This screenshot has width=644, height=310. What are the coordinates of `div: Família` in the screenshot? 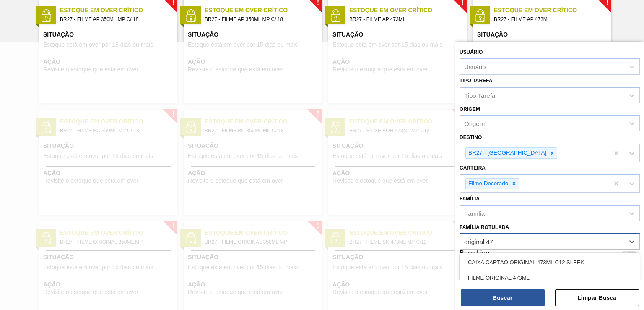 It's located at (474, 213).